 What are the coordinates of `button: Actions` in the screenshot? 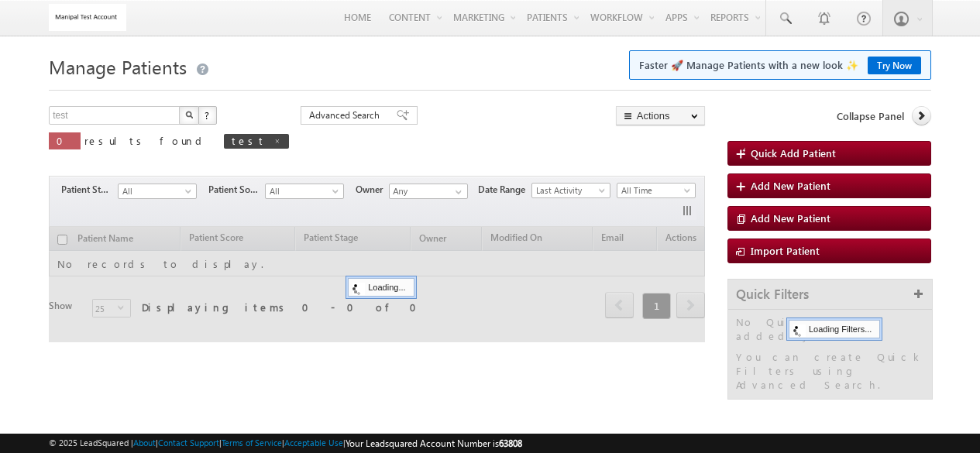 It's located at (660, 115).